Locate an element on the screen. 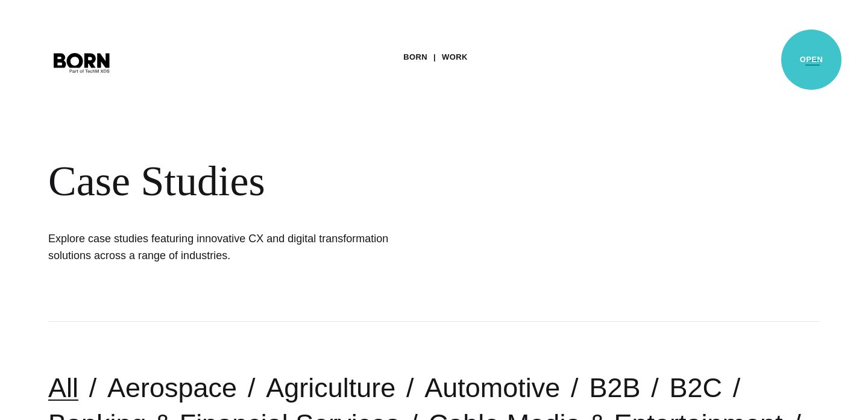  a: B2C is located at coordinates (696, 388).